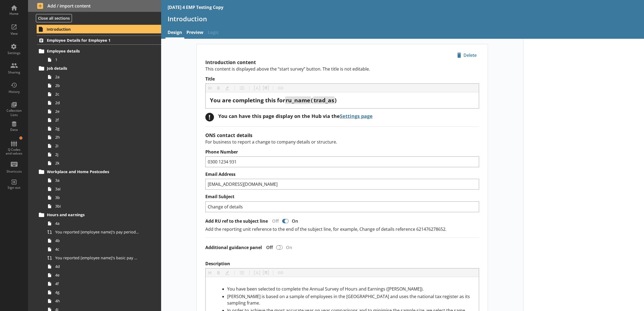 The image size is (644, 311). I want to click on span: ru_name, so click(298, 100).